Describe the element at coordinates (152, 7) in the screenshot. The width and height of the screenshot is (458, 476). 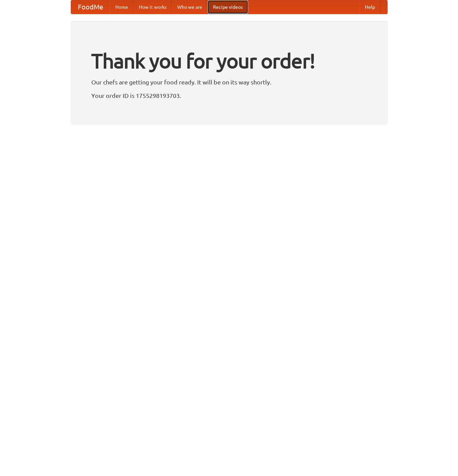
I see `a: How it works` at that location.